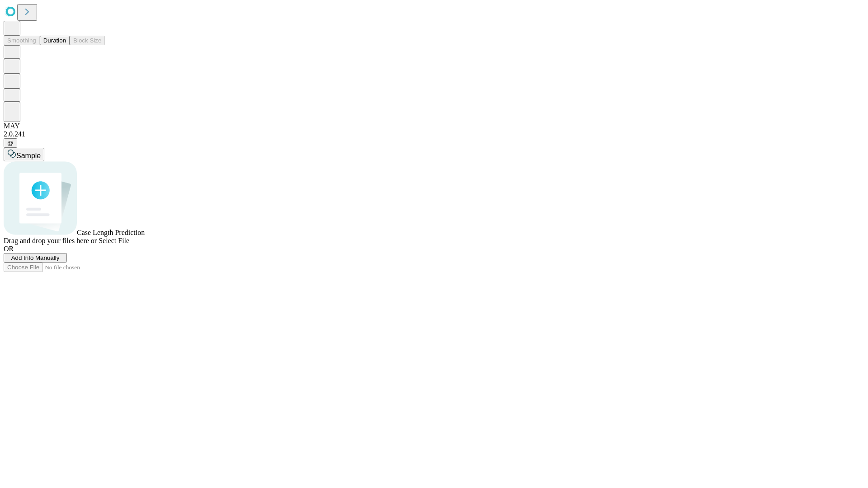 This screenshot has height=488, width=868. I want to click on span: Case Length Prediction, so click(111, 232).